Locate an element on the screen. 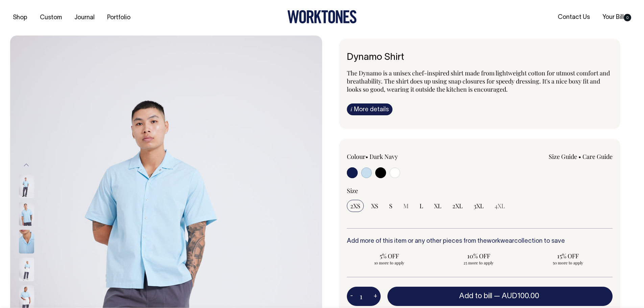 The height and width of the screenshot is (308, 644). a: Portfolio is located at coordinates (119, 18).